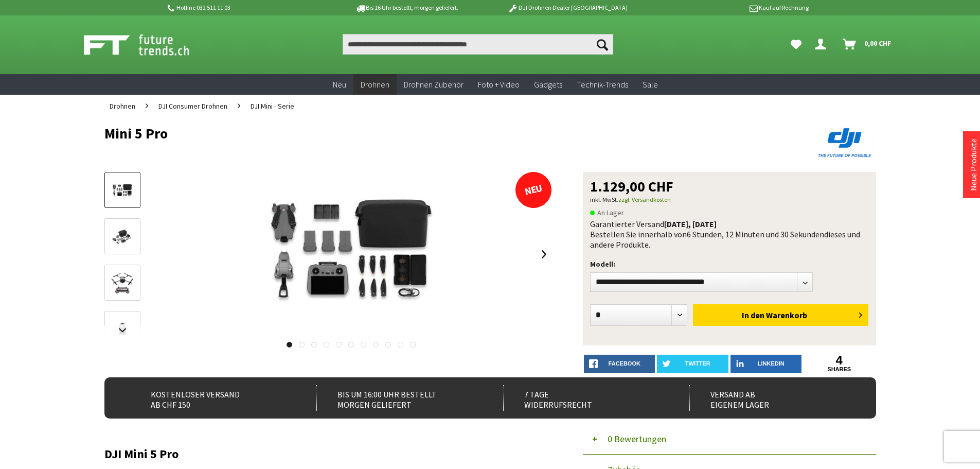 This screenshot has height=469, width=980. What do you see at coordinates (351, 254) in the screenshot?
I see `img: Mini 5 Pro` at bounding box center [351, 254].